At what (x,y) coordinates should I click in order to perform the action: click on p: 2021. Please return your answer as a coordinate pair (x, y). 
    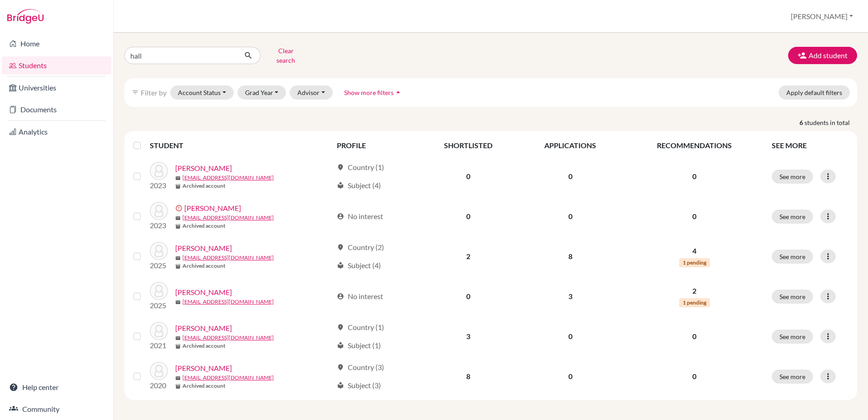
    Looking at the image, I should click on (159, 346).